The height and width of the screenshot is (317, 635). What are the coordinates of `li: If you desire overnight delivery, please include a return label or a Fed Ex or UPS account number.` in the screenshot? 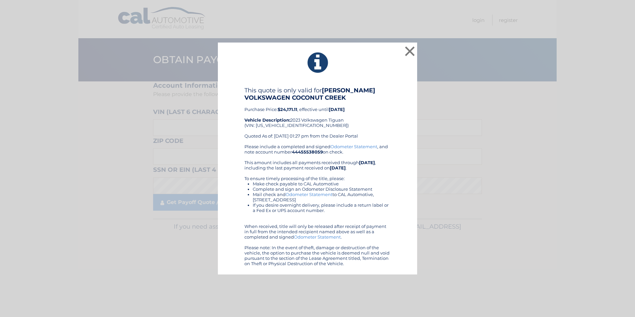 It's located at (322, 208).